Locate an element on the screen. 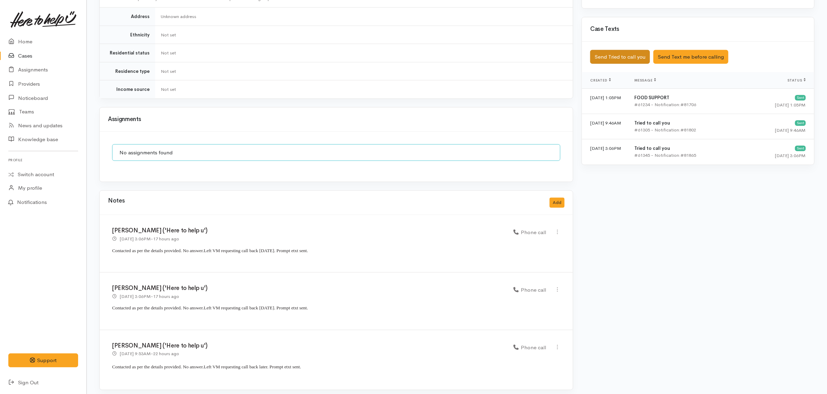 The height and width of the screenshot is (394, 827). span: Message is located at coordinates (645, 80).